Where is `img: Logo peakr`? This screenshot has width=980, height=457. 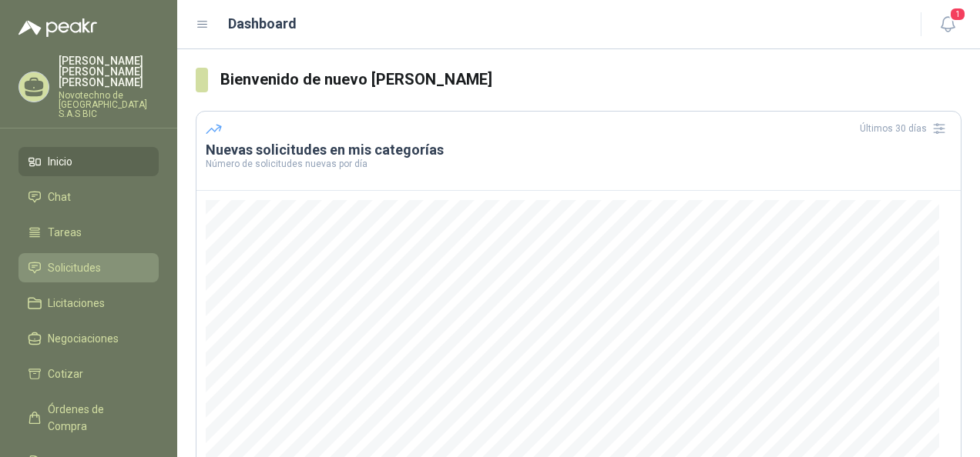 img: Logo peakr is located at coordinates (58, 28).